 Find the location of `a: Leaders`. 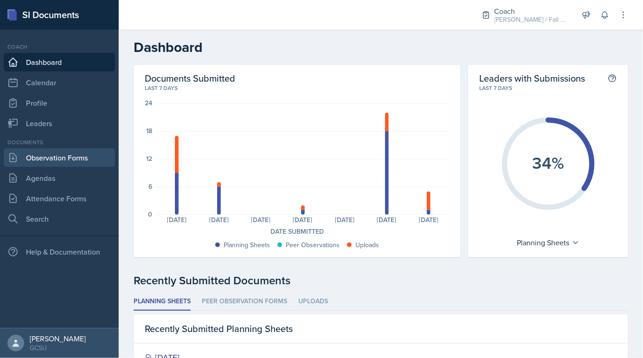

a: Leaders is located at coordinates (59, 123).